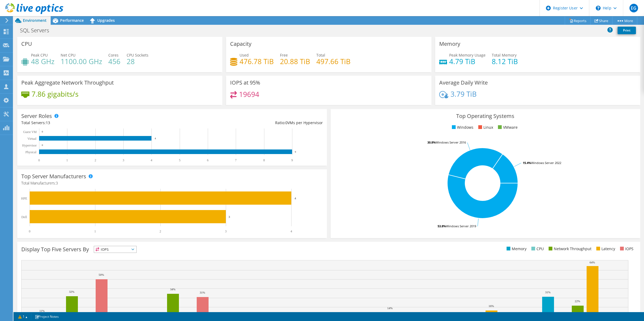  What do you see at coordinates (485, 127) in the screenshot?
I see `li: Linux` at bounding box center [485, 127].